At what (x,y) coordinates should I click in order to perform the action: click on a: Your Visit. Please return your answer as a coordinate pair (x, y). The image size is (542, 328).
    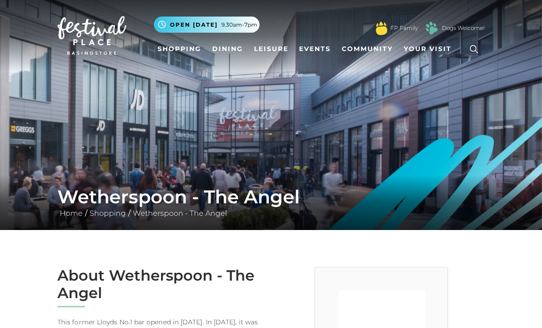
    Looking at the image, I should click on (430, 49).